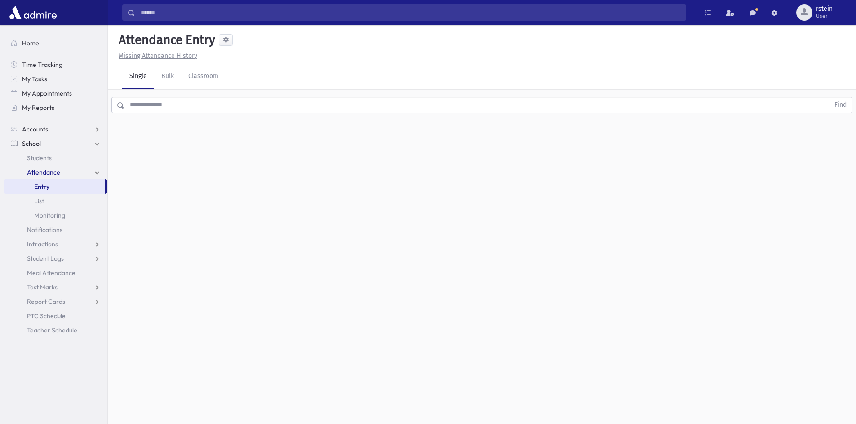 This screenshot has height=424, width=856. I want to click on a: Entry, so click(54, 187).